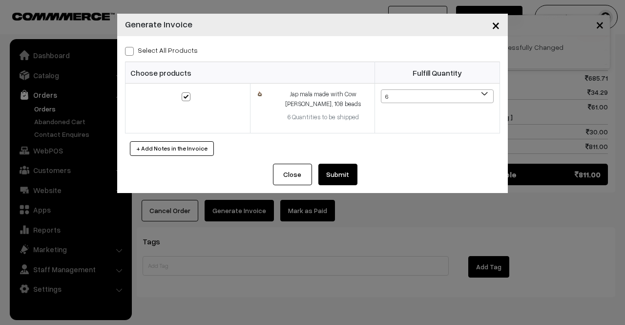  What do you see at coordinates (338, 174) in the screenshot?
I see `button: Submit` at bounding box center [338, 174].